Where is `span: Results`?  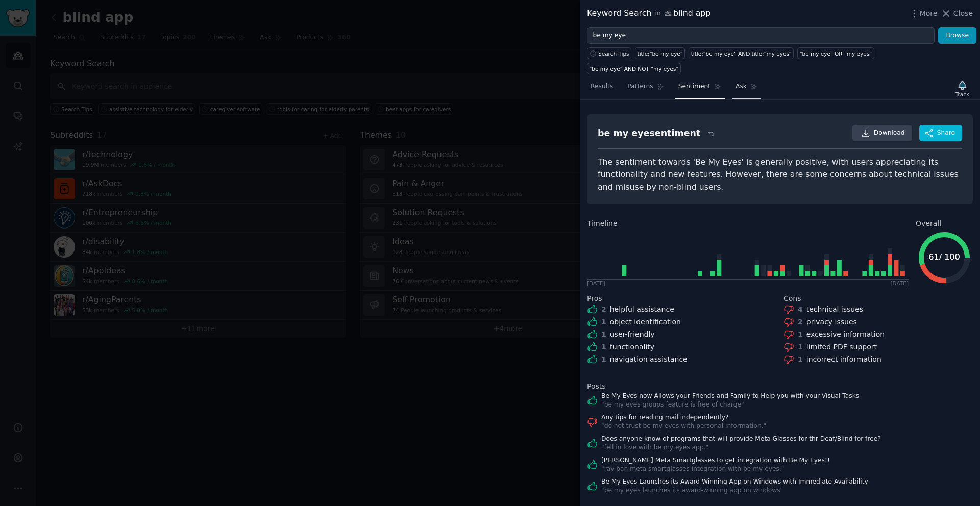
span: Results is located at coordinates (601, 87).